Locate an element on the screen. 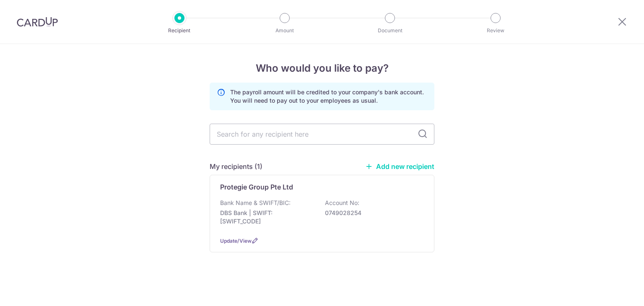 This screenshot has height=306, width=644. p: Review is located at coordinates (496, 31).